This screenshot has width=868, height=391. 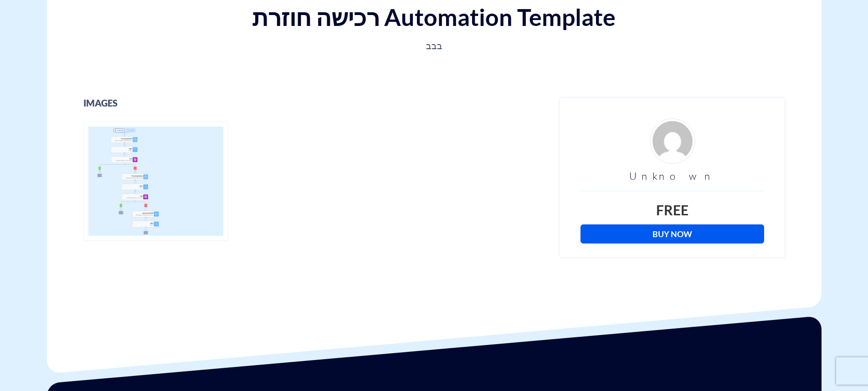 I want to click on h3: images, so click(x=315, y=103).